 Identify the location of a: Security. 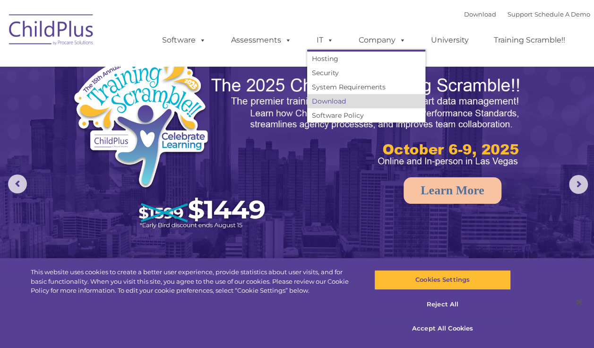
(366, 73).